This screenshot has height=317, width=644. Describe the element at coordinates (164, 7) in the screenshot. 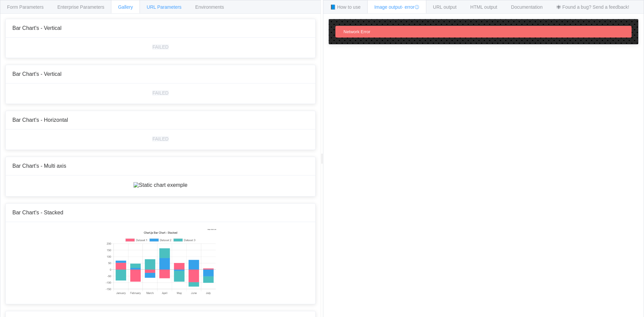

I see `span: URL Parameters` at that location.